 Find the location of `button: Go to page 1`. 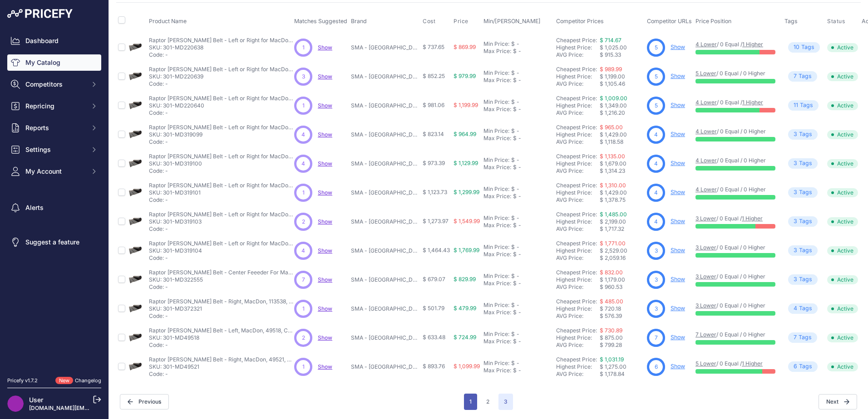

button: Go to page 1 is located at coordinates (470, 402).